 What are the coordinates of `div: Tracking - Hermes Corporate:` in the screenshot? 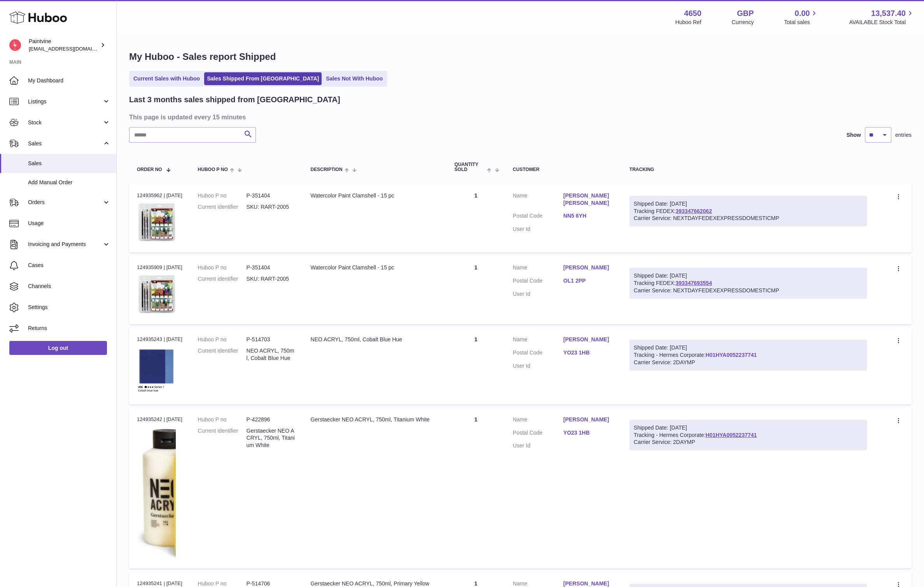 It's located at (748, 355).